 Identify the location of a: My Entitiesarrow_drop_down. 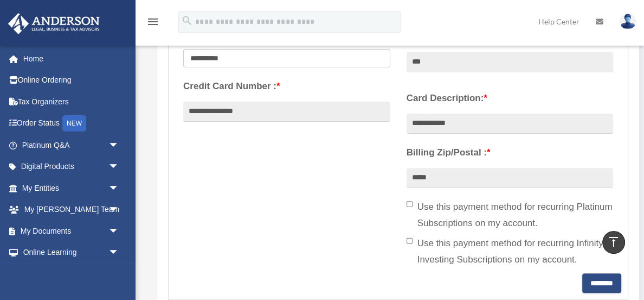
(71, 188).